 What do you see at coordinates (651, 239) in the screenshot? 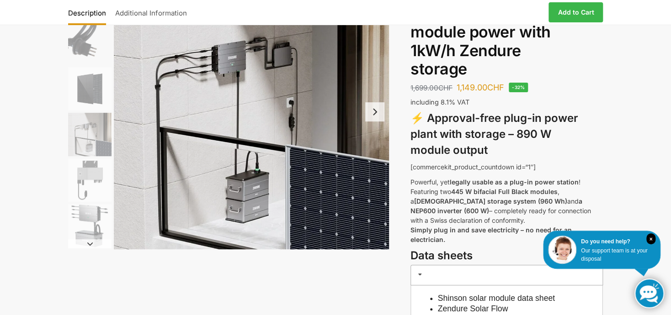
I see `i: Close` at bounding box center [651, 239].